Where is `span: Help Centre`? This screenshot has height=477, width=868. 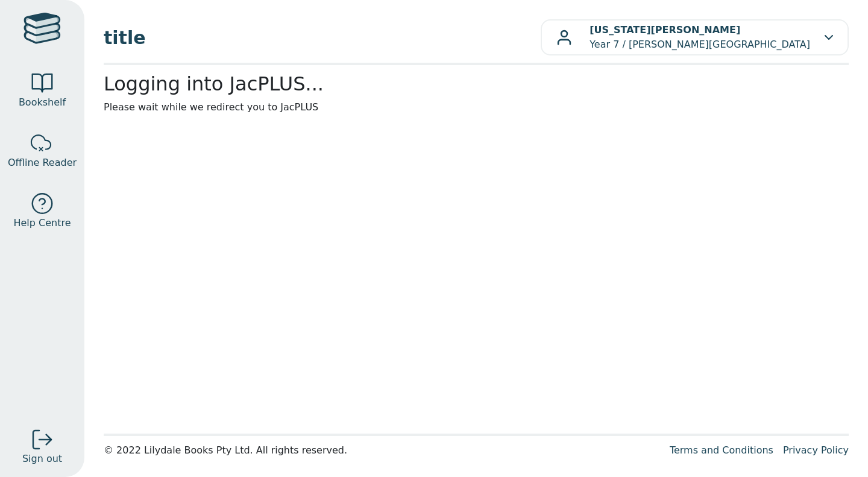 span: Help Centre is located at coordinates (41, 223).